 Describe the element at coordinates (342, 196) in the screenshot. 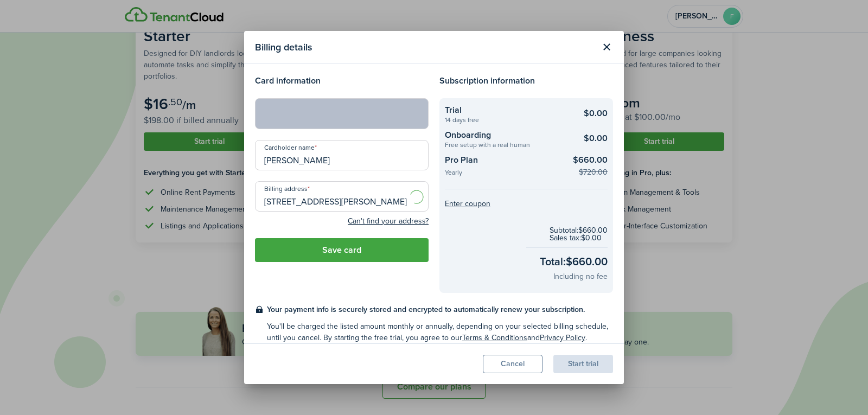

I see `input: Start typing the address and then select from the dropdown` at that location.